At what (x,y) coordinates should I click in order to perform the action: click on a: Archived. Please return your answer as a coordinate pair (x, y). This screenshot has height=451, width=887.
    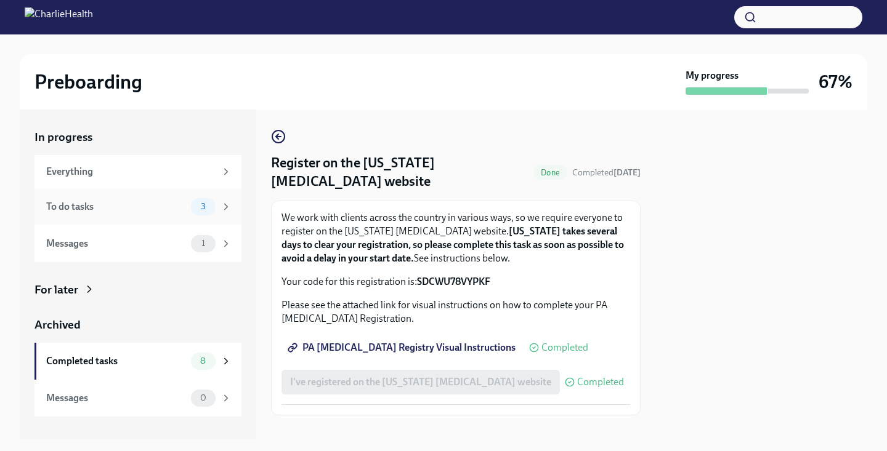
    Looking at the image, I should click on (138, 325).